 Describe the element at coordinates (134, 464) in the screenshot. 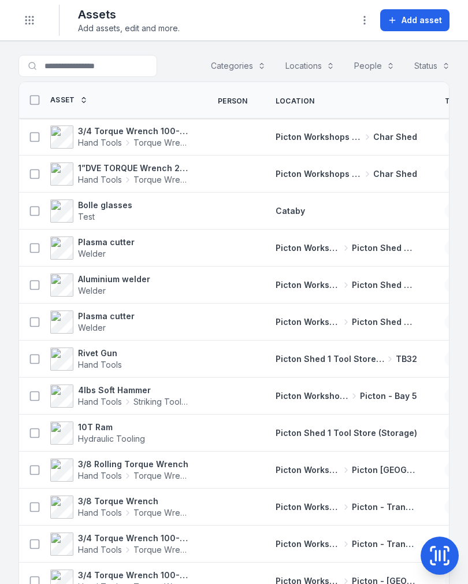

I see `strong: 3/8 Rolling Torque Wrench` at that location.